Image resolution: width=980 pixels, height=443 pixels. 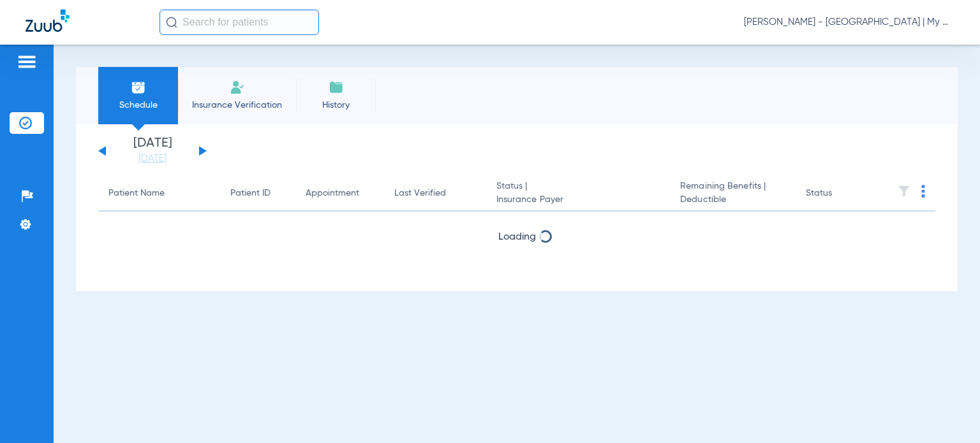 What do you see at coordinates (336, 88) in the screenshot?
I see `img: History` at bounding box center [336, 88].